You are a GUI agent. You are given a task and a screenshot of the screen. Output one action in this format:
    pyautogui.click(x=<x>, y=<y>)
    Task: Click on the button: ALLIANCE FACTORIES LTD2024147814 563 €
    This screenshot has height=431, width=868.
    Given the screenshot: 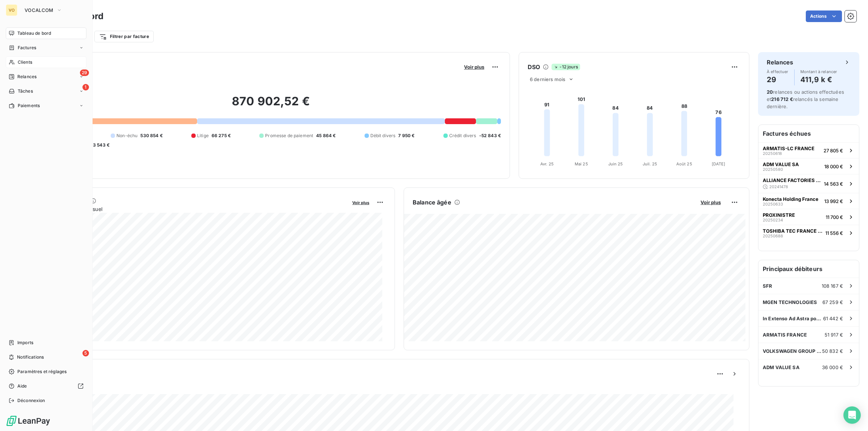 What is the action you would take?
    pyautogui.click(x=809, y=183)
    